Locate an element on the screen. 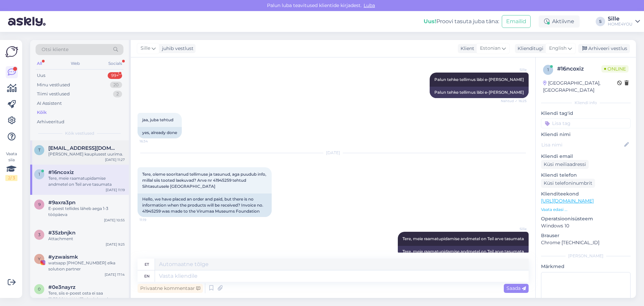 This screenshot has width=644, height=306. div: Privaatne kommentaar is located at coordinates (170, 288).